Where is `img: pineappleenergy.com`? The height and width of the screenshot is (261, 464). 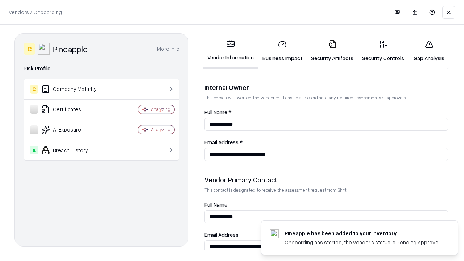
img: pineappleenergy.com is located at coordinates (275, 234).